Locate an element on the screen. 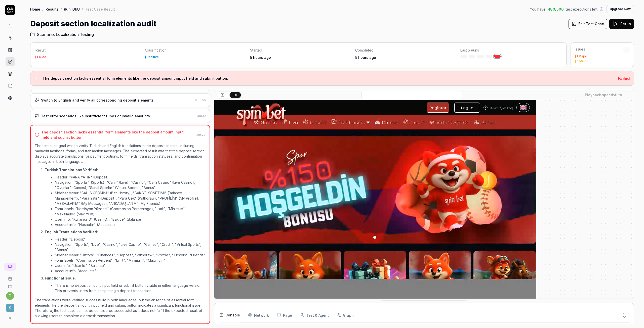  span: You have is located at coordinates (538, 9).